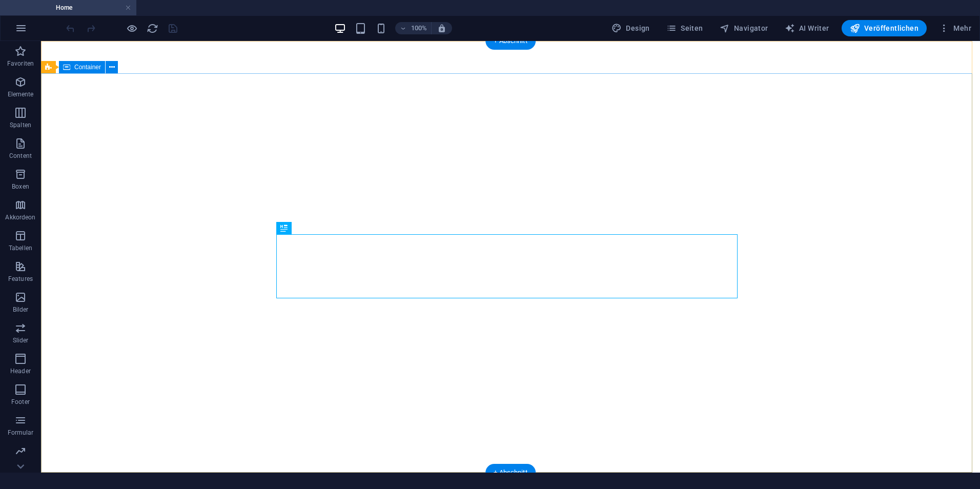  I want to click on i: Bei Größenänderung Zoomstufe automatisch an das gewählte Gerät anpassen., so click(441, 28).